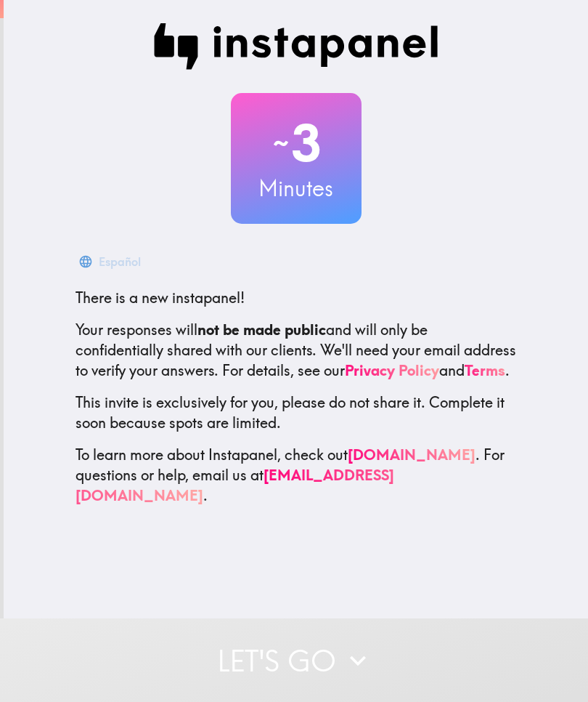 The width and height of the screenshot is (588, 702). Describe the element at coordinates (393, 370) in the screenshot. I see `a: Privacy Policy` at that location.